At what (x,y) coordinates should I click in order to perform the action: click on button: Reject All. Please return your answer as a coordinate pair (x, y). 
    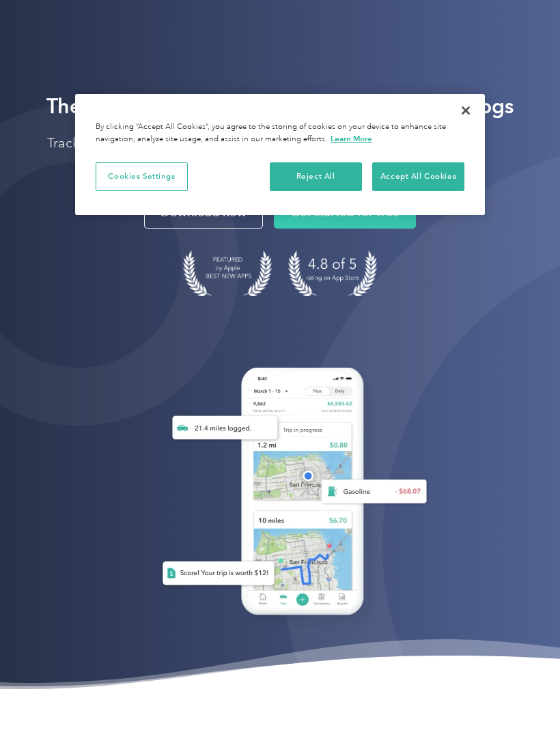
    Looking at the image, I should click on (315, 177).